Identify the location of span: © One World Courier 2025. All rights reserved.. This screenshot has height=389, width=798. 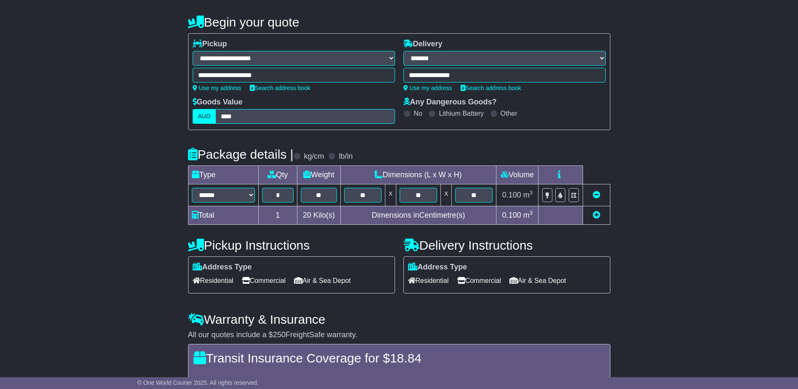
(198, 382).